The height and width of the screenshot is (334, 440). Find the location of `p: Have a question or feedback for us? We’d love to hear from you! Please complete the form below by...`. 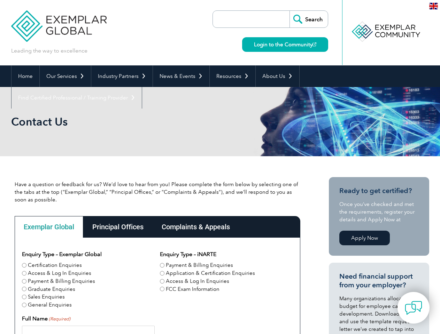

p: Have a question or feedback for us? We’d love to hear from you! Please complete the form below by... is located at coordinates (157, 192).